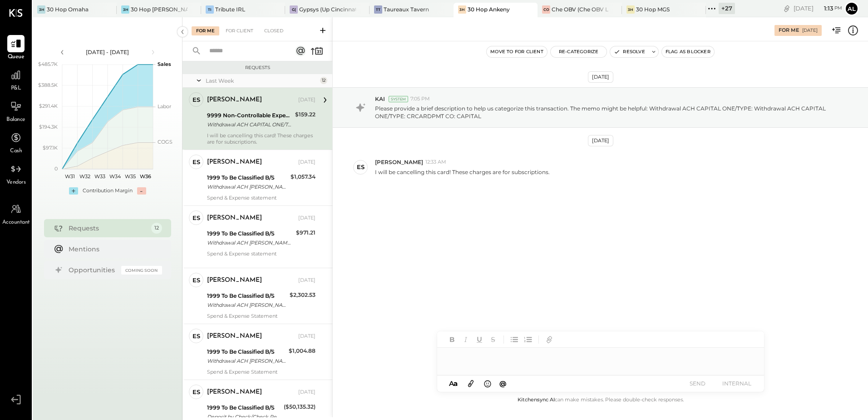 This screenshot has height=420, width=868. What do you see at coordinates (50, 148) in the screenshot?
I see `text: $97.1K` at bounding box center [50, 148].